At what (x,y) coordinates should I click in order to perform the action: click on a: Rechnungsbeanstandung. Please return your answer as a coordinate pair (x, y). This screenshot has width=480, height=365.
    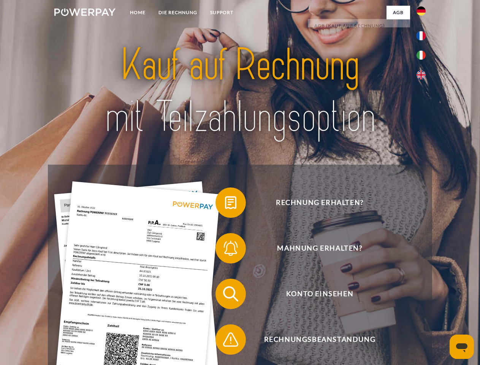
    Looking at the image, I should click on (315, 340).